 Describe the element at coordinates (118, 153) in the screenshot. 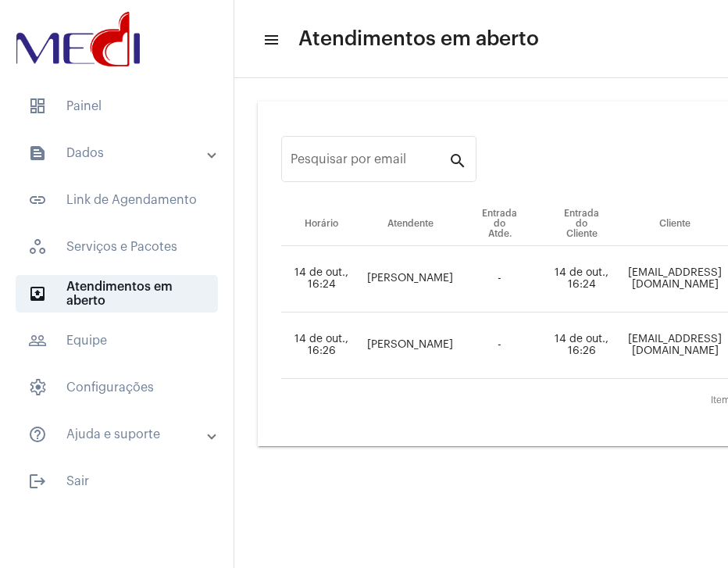

I see `mat-panel-title: Dados` at that location.